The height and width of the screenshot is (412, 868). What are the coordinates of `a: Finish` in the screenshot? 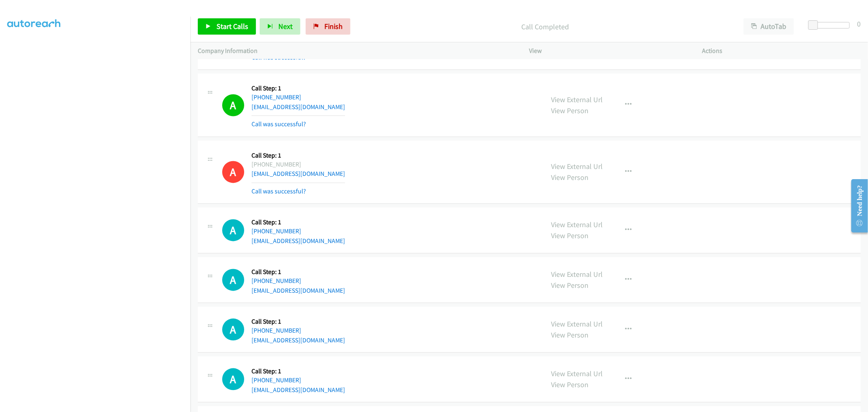 It's located at (328, 27).